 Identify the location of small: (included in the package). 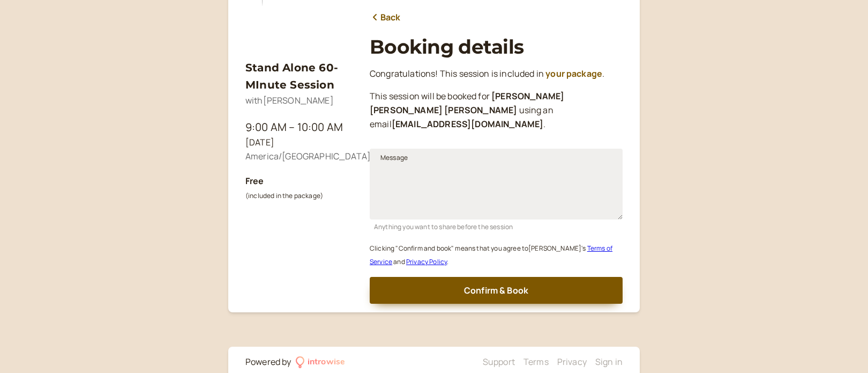
(284, 195).